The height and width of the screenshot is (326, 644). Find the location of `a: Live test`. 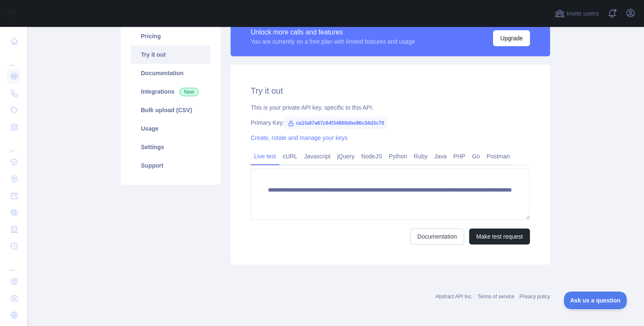

a: Live test is located at coordinates (265, 156).